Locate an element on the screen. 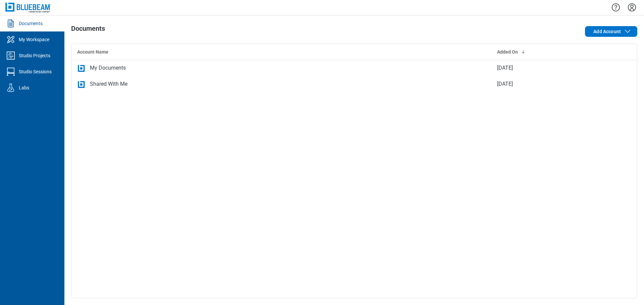  div: Studio Projects is located at coordinates (34, 56).